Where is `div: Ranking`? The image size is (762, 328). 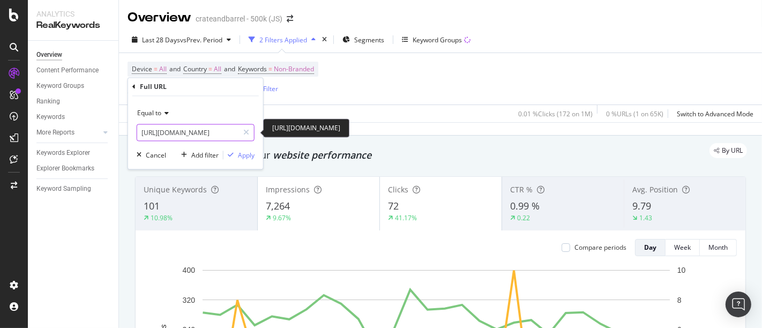 div: Ranking is located at coordinates (48, 101).